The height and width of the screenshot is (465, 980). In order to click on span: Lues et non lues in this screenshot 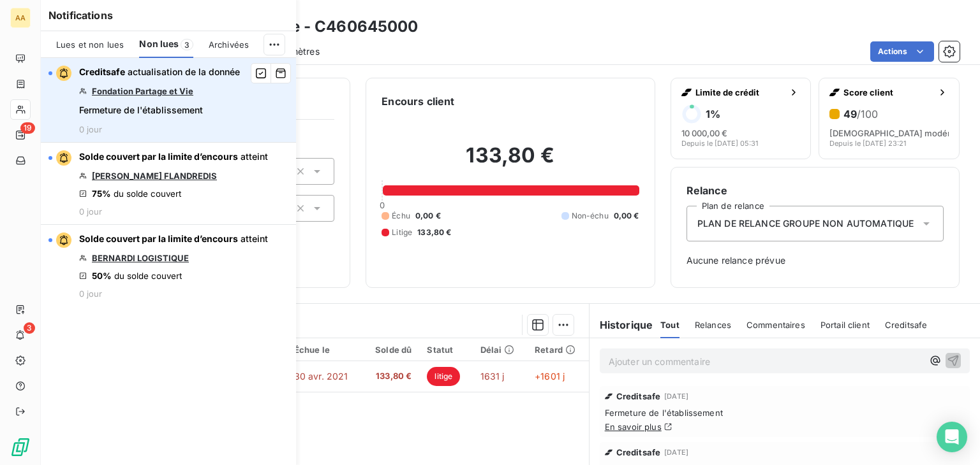, I will do `click(90, 45)`.